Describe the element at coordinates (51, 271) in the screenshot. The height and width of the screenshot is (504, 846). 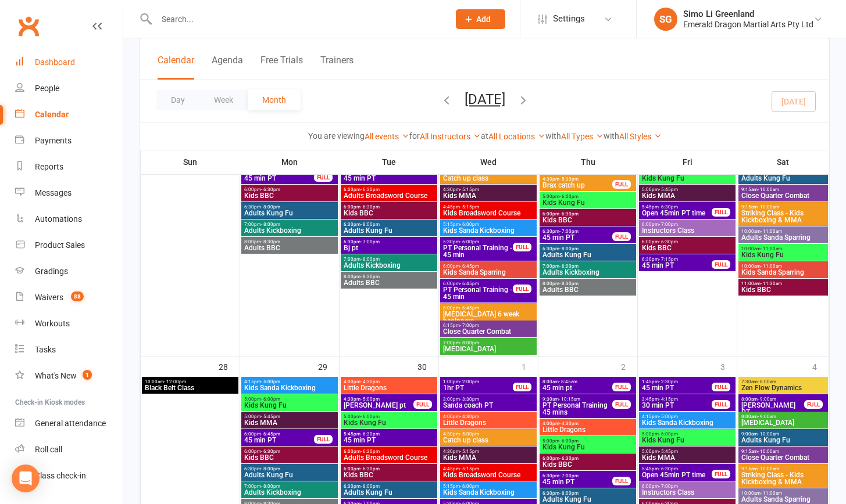
I see `div: Gradings` at that location.